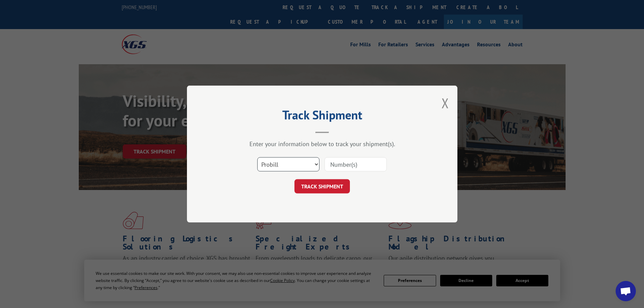  What do you see at coordinates (626, 291) in the screenshot?
I see `div: Open chat` at bounding box center [626, 291].